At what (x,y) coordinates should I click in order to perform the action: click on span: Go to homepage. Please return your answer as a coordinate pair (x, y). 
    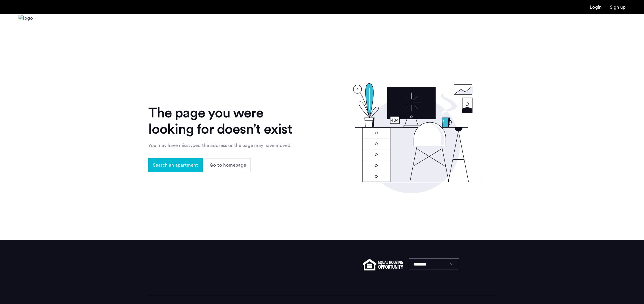
    Looking at the image, I should click on (228, 165).